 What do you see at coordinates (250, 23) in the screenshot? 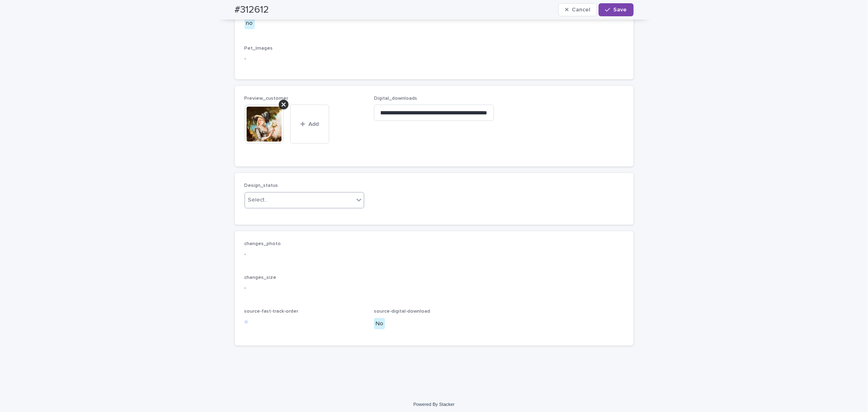
I see `div: no` at bounding box center [250, 23].